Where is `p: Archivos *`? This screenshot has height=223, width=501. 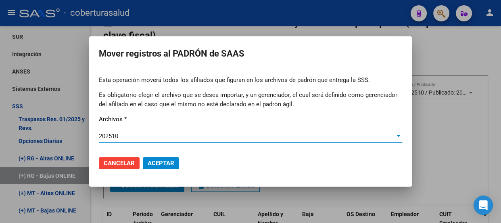 p: Archivos * is located at coordinates (251, 119).